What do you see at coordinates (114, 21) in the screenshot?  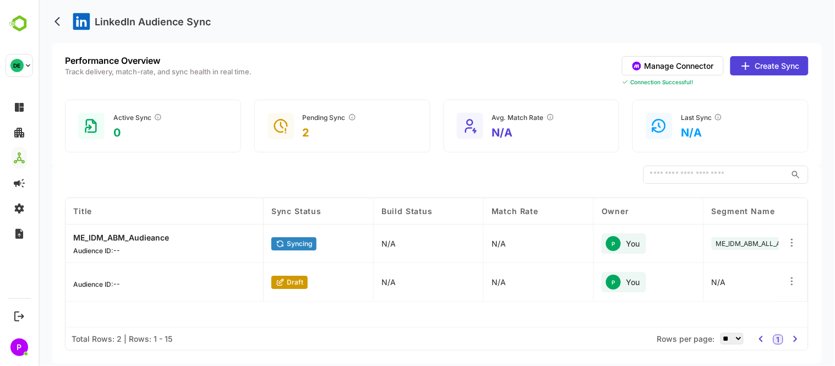 I see `p: LinkedIn Audience Sync` at bounding box center [114, 21].